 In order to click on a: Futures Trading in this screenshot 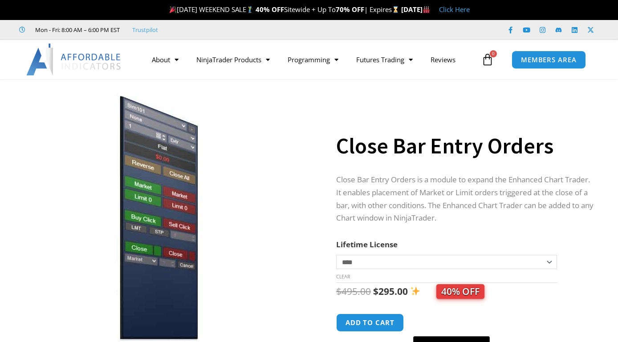, I will do `click(384, 60)`.